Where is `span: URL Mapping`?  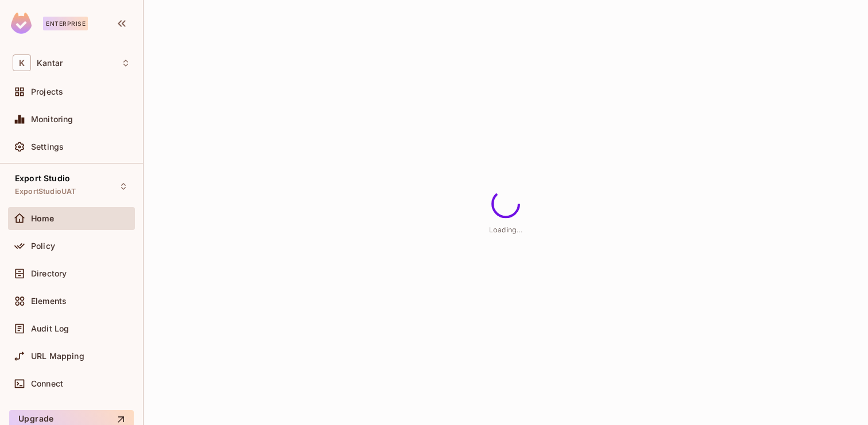 span: URL Mapping is located at coordinates (57, 356).